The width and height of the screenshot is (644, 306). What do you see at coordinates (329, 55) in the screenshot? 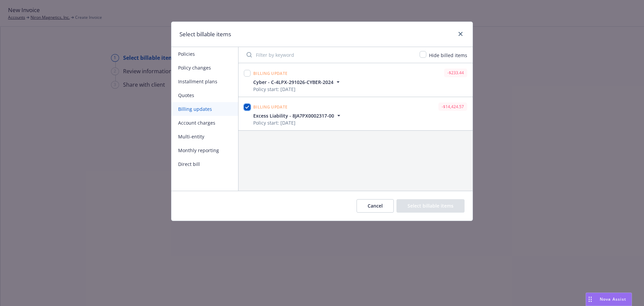
I see `input: Filter by keyword` at bounding box center [329, 55].